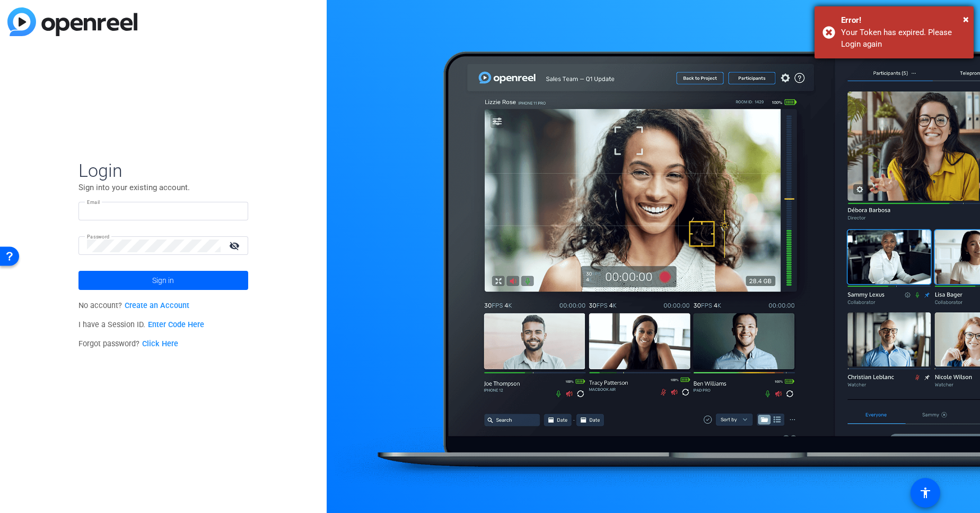 The image size is (980, 513). I want to click on button: Close, so click(966, 19).